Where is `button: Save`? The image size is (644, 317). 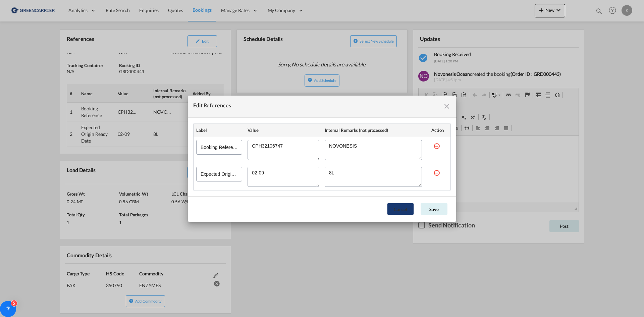 button: Save is located at coordinates (434, 209).